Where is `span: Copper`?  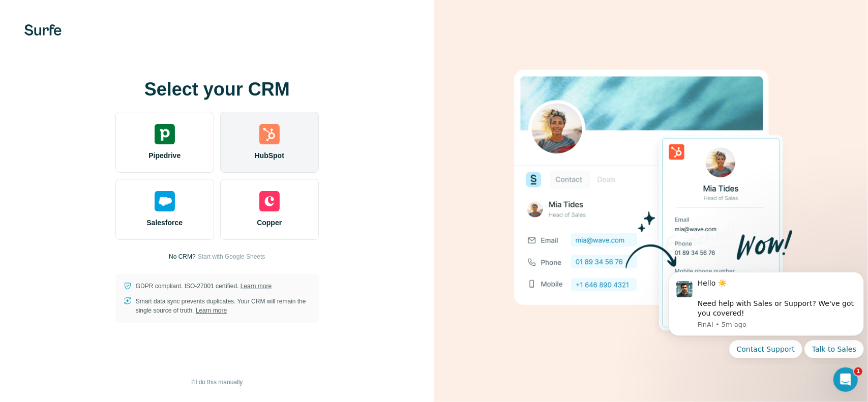
span: Copper is located at coordinates (269, 222).